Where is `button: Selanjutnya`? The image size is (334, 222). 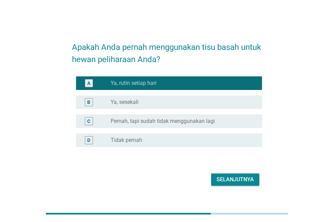
button: Selanjutnya is located at coordinates (235, 179).